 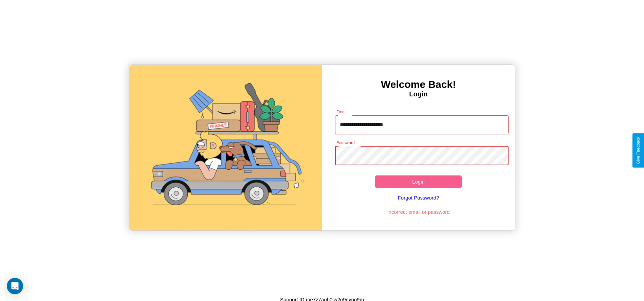 What do you see at coordinates (418, 198) in the screenshot?
I see `a: Forgot Password?` at bounding box center [418, 198].